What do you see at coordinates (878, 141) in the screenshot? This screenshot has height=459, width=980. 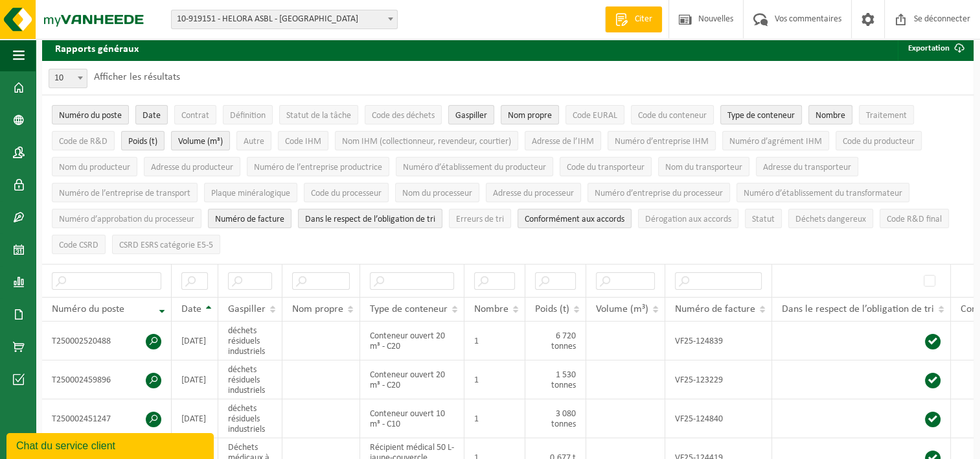 I see `span: Code du producteur` at bounding box center [878, 141].